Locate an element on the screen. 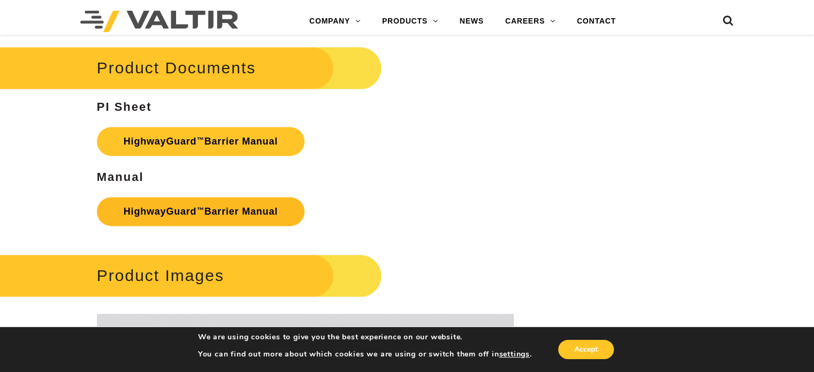 The height and width of the screenshot is (372, 814). button: settings is located at coordinates (513, 354).